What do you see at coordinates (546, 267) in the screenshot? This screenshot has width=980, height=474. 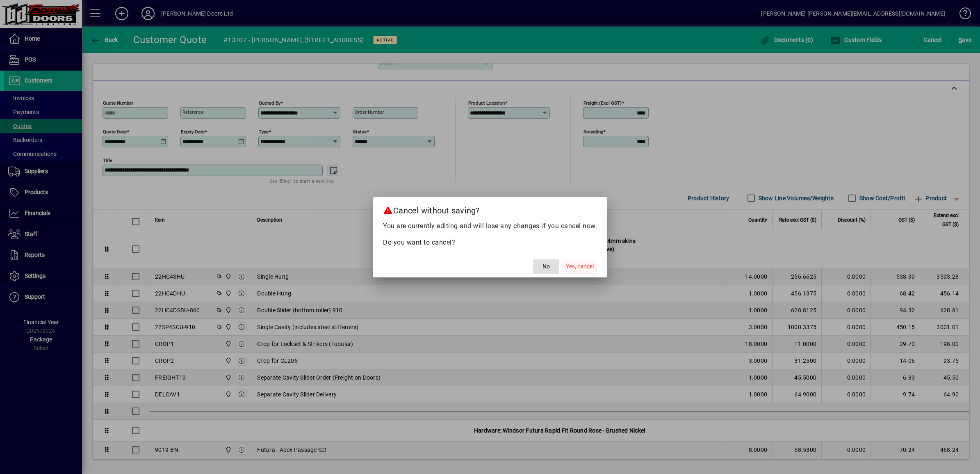 I see `button: No` at bounding box center [546, 267].